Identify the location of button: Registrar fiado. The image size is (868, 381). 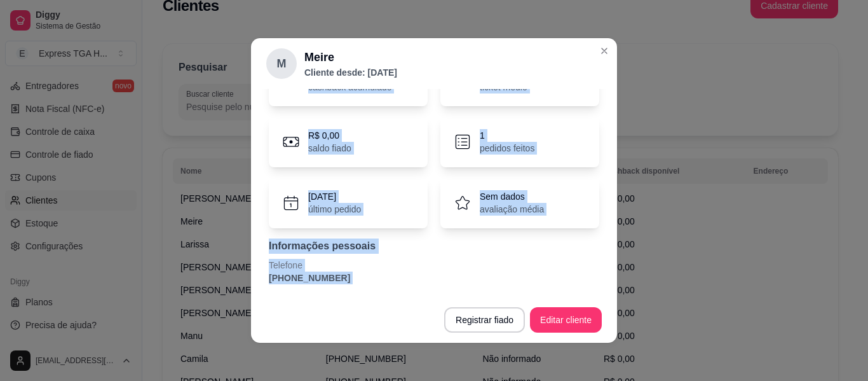
(484, 320).